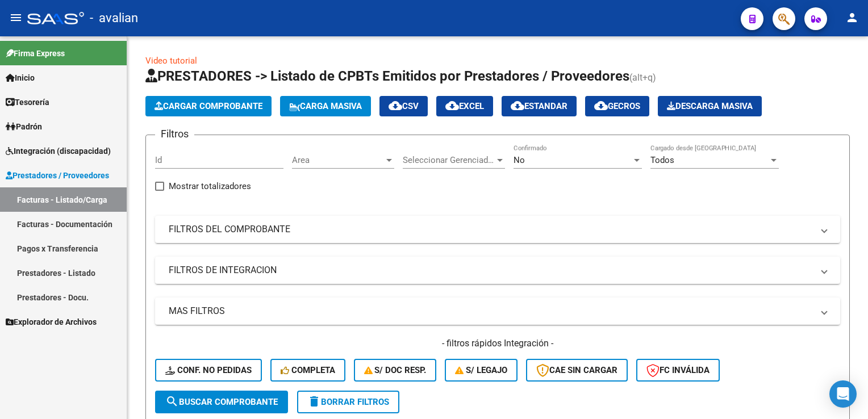 The height and width of the screenshot is (419, 868). Describe the element at coordinates (387, 76) in the screenshot. I see `span: PRESTADORES -> Listado de CPBTs Emitidos por Prestadores / Proveedores` at that location.